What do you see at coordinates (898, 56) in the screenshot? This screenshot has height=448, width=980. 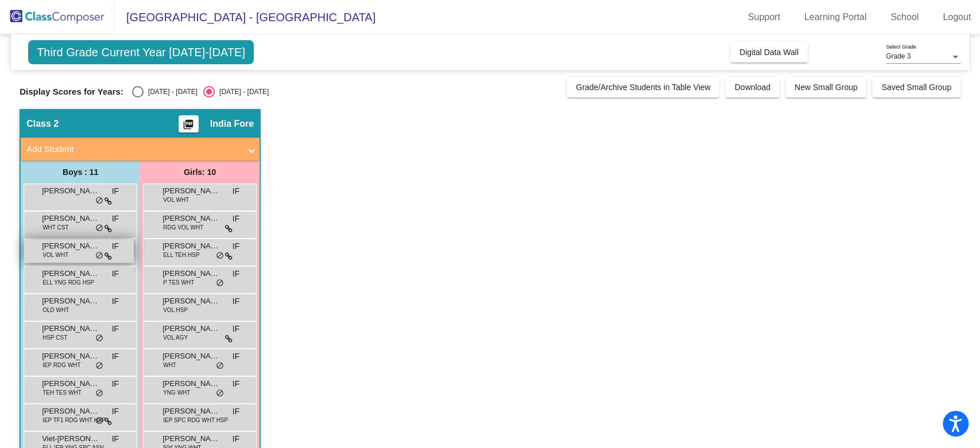 I see `span: Grade 3` at bounding box center [898, 56].